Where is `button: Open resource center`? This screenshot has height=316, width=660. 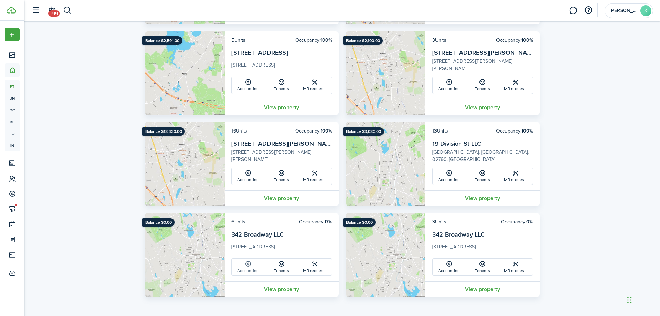
button: Open resource center is located at coordinates (588, 10).